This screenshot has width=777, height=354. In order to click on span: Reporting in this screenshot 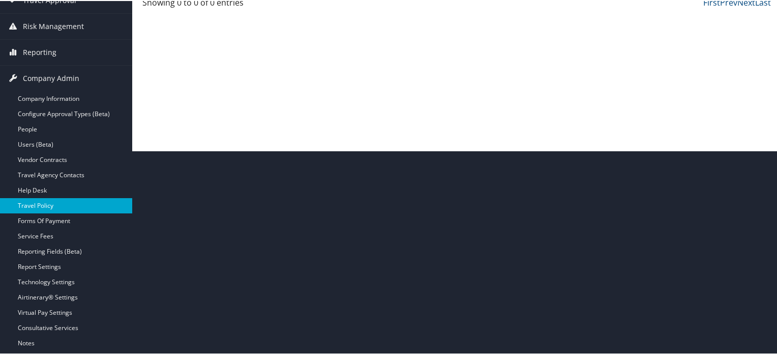, I will do `click(40, 51)`.